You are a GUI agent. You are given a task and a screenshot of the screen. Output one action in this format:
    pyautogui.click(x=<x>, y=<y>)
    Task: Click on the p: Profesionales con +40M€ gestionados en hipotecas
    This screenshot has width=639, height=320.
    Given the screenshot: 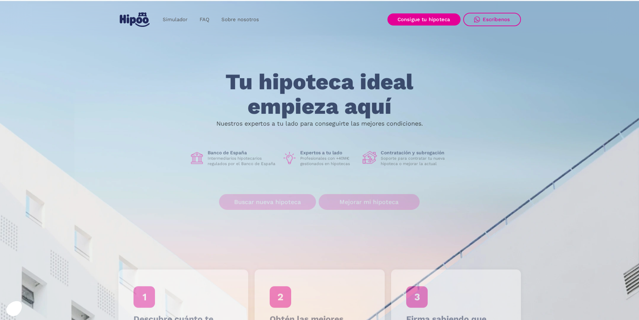 What is the action you would take?
    pyautogui.click(x=329, y=161)
    